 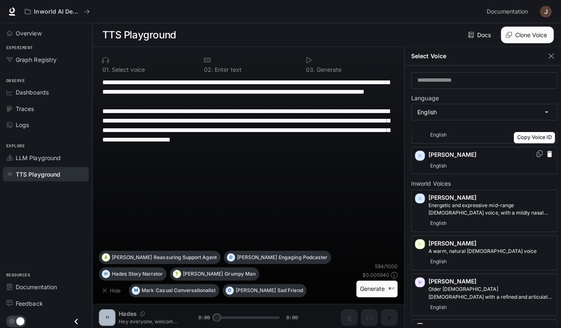 I want to click on button: User avatar, so click(x=543, y=12).